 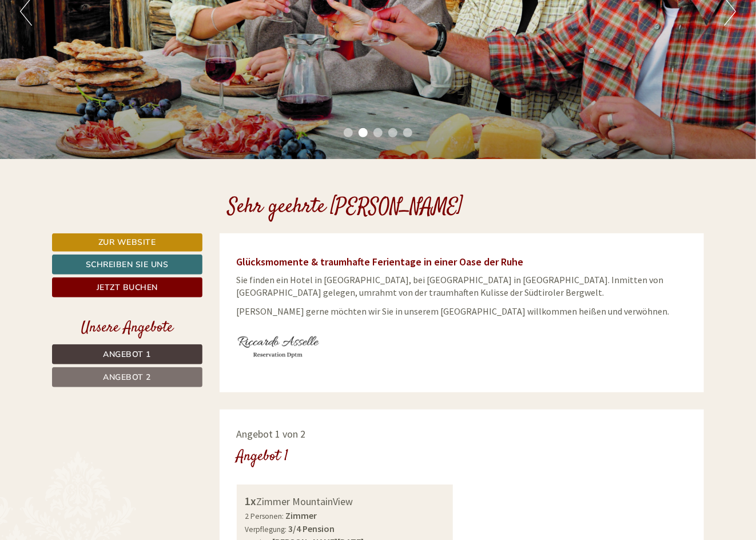 What do you see at coordinates (127, 243) in the screenshot?
I see `a: Zur Website` at bounding box center [127, 243].